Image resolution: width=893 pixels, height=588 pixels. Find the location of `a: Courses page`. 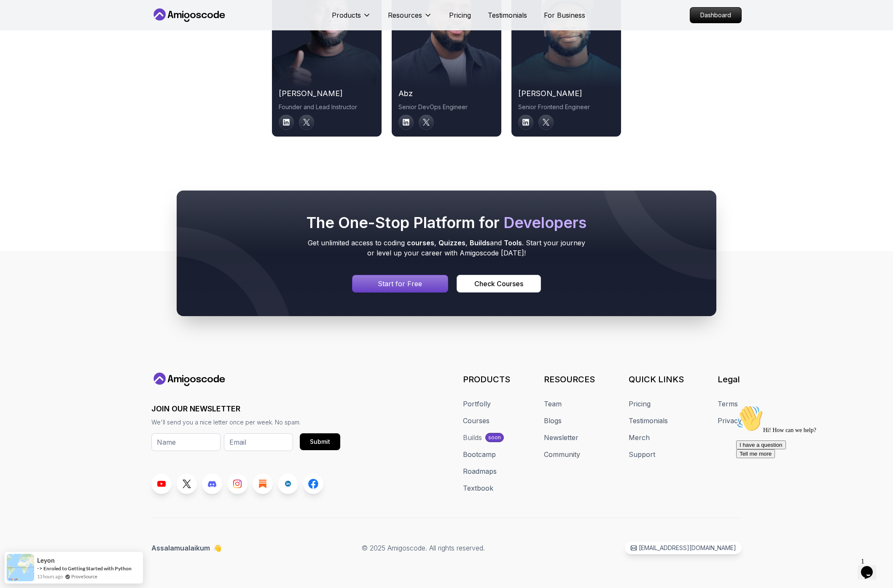

a: Courses page is located at coordinates (499, 284).